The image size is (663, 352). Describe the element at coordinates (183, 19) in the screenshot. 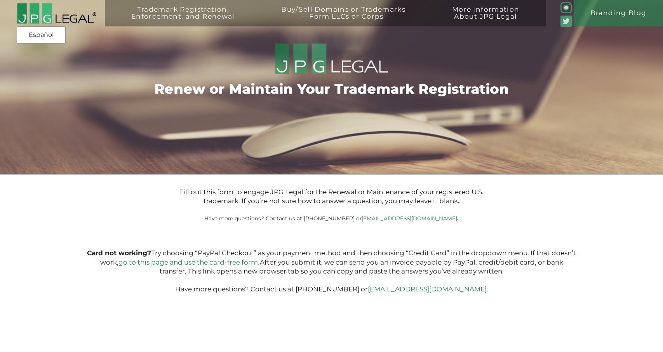

I see `a: Trademark Registration,Enforcement, and Renewal` at that location.